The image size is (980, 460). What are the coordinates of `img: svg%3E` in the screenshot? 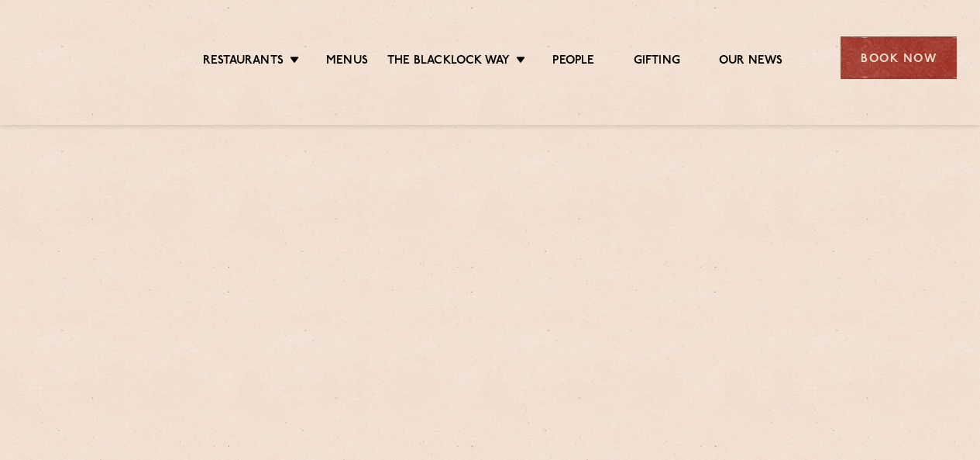 It's located at (88, 59).